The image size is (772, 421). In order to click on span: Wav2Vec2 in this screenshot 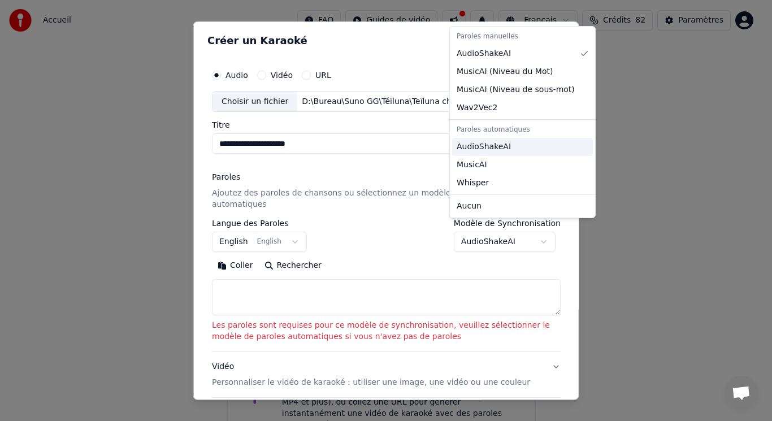, I will do `click(477, 108)`.